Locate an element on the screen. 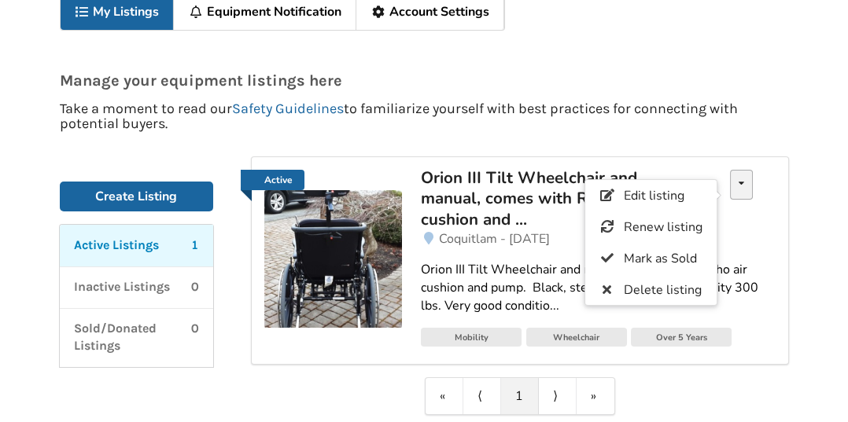 The width and height of the screenshot is (848, 422). span: Mark as Sold is located at coordinates (659, 259).